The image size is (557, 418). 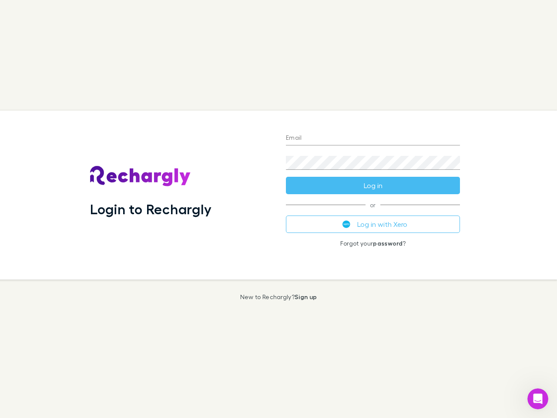 I want to click on p: New to Rechargly?, so click(x=278, y=297).